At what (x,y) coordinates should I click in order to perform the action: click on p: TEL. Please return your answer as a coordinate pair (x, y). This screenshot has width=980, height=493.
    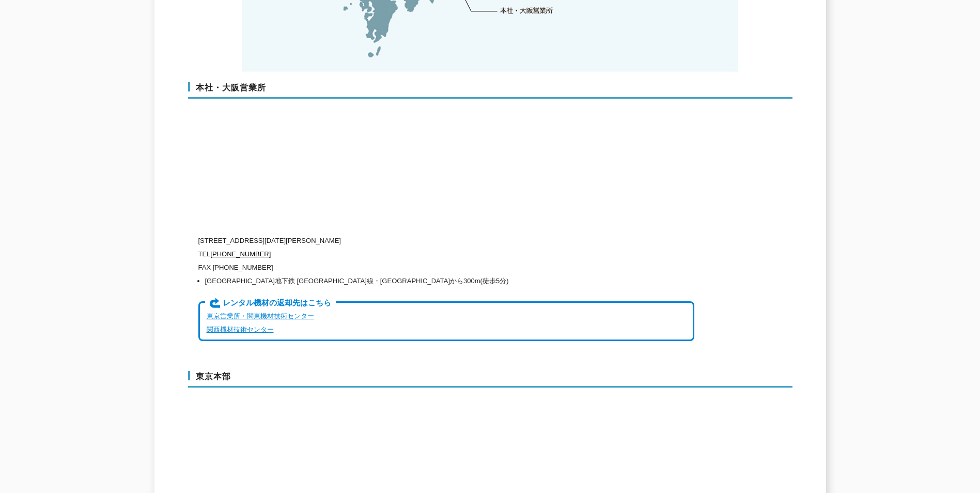
    Looking at the image, I should click on (446, 254).